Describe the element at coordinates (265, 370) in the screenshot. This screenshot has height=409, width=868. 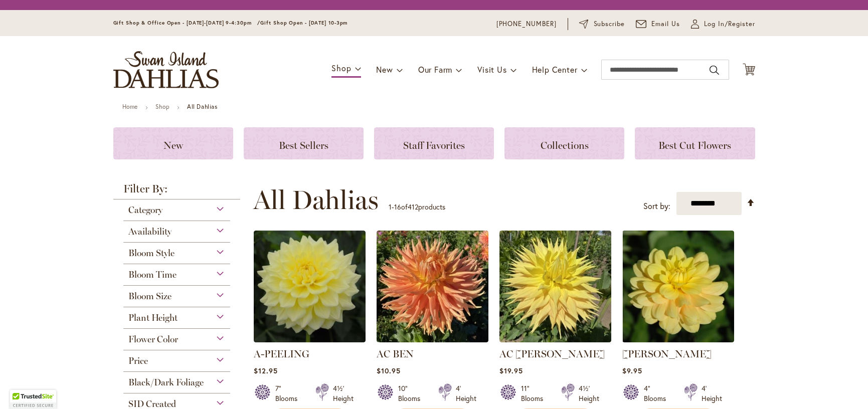
I see `span: $12.95` at that location.